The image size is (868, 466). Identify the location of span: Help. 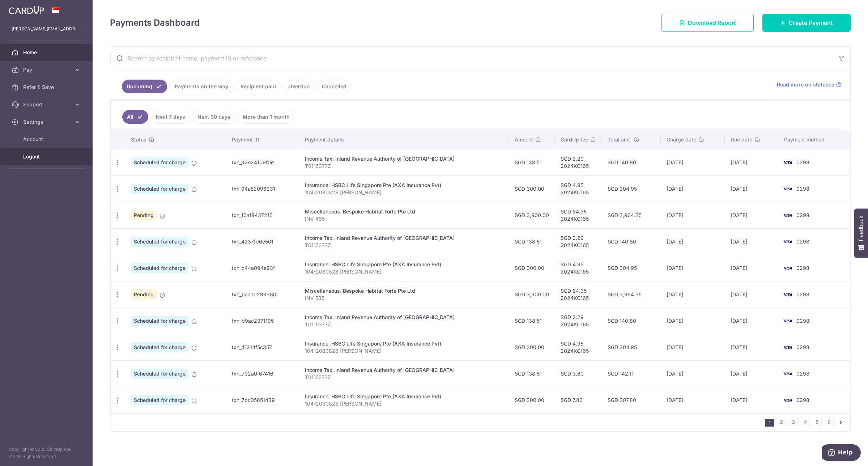
(23, 8).